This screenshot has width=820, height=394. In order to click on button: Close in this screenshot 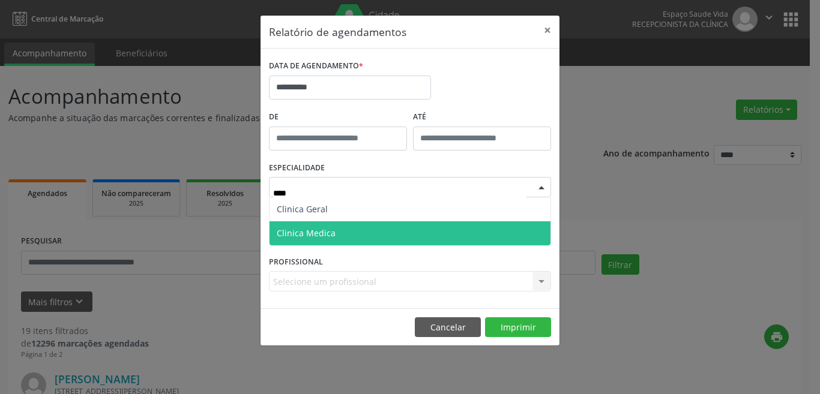, I will do `click(547, 30)`.